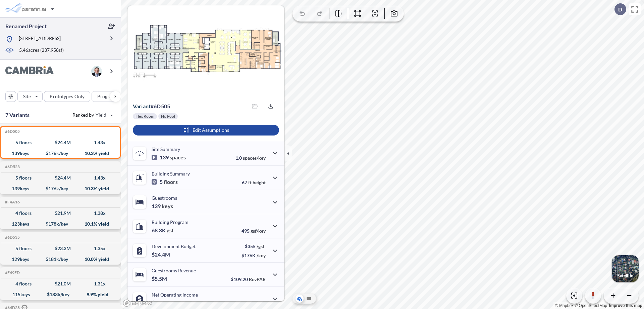 This screenshot has width=644, height=309. I want to click on p: 5.46 acres ( 237,958 sf), so click(41, 51).